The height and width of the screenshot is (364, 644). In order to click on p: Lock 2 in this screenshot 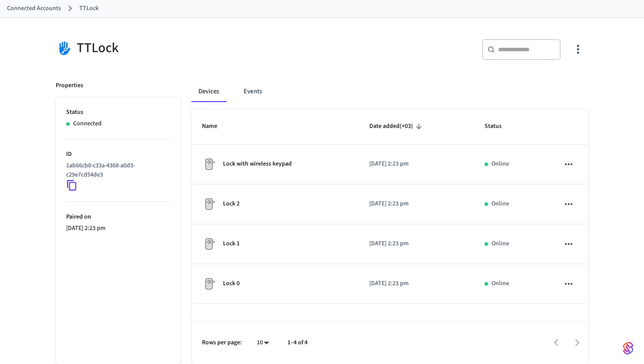, I will do `click(231, 203)`.